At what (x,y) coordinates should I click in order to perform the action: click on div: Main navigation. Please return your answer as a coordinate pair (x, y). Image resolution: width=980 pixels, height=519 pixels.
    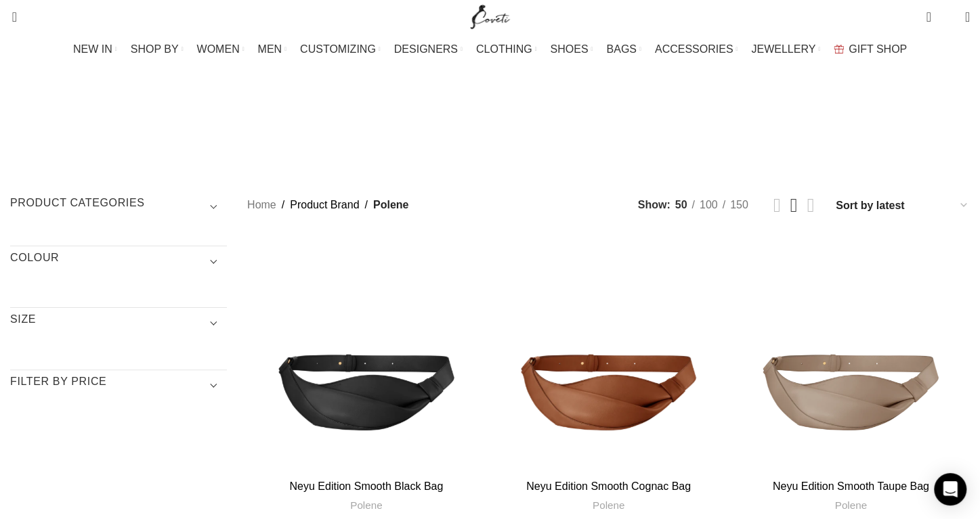
    Looking at the image, I should click on (490, 49).